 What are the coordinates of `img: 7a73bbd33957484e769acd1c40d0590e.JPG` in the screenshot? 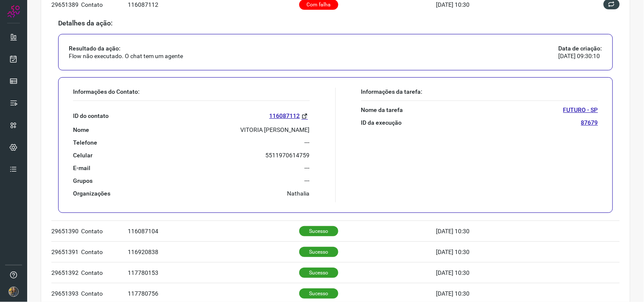 It's located at (14, 291).